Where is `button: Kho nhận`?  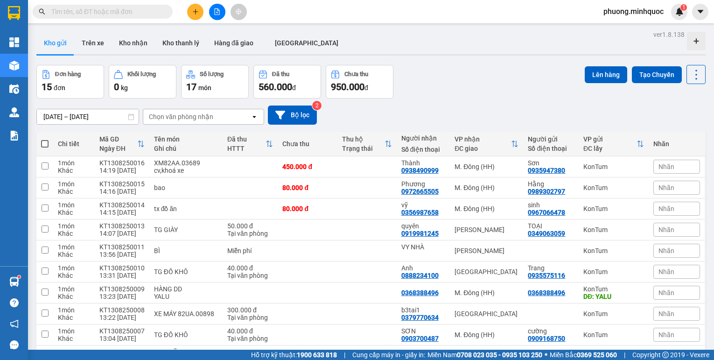 button: Kho nhận is located at coordinates (133, 43).